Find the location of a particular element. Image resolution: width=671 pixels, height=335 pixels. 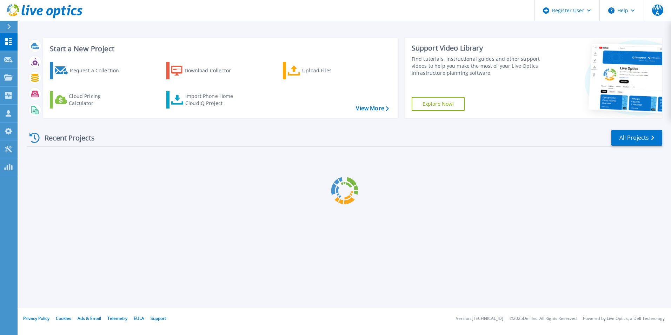

a: All Projects is located at coordinates (637, 138).